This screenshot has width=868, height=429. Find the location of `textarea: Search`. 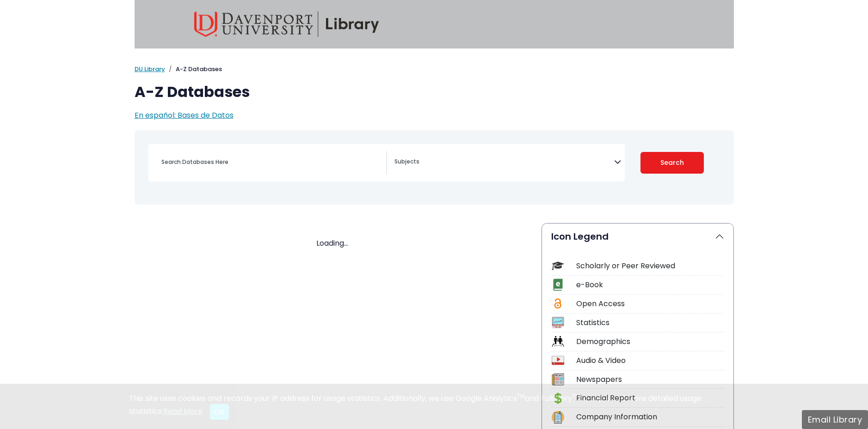

textarea: Search is located at coordinates (504, 163).